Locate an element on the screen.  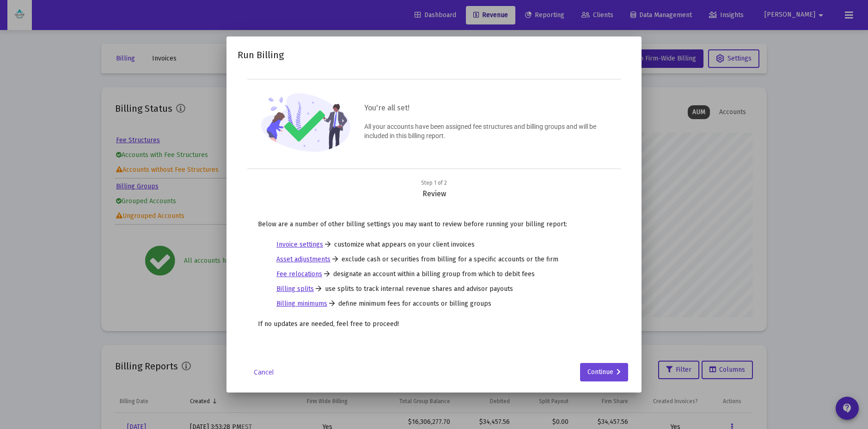
h2: Run Billing is located at coordinates (261, 55).